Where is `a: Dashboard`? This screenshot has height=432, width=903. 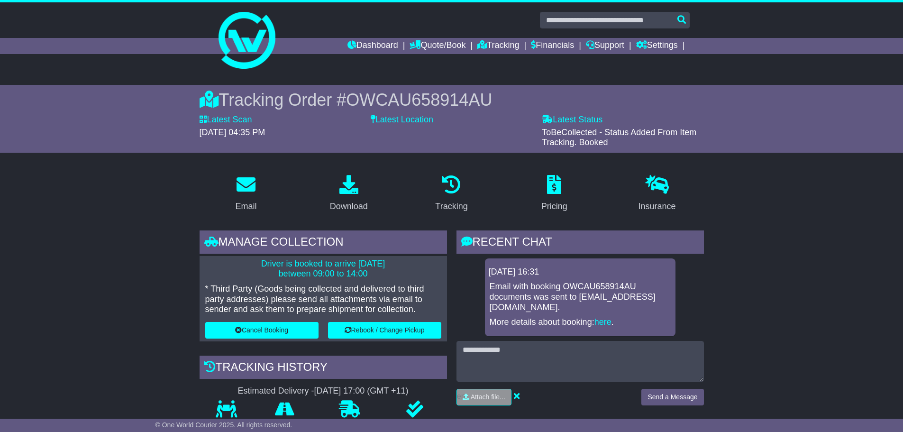 a: Dashboard is located at coordinates (373, 46).